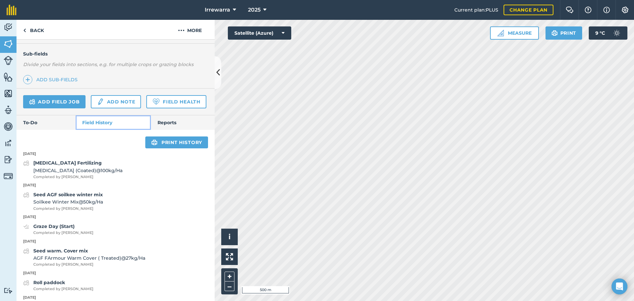 The image size is (634, 301). I want to click on img: Ruler icon, so click(501, 33).